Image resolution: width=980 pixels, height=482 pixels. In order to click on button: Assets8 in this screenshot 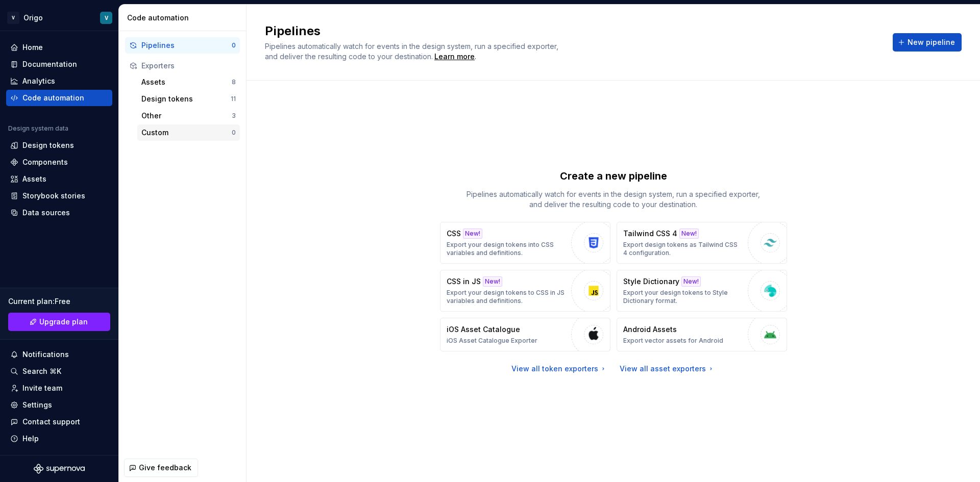, I will do `click(189, 82)`.